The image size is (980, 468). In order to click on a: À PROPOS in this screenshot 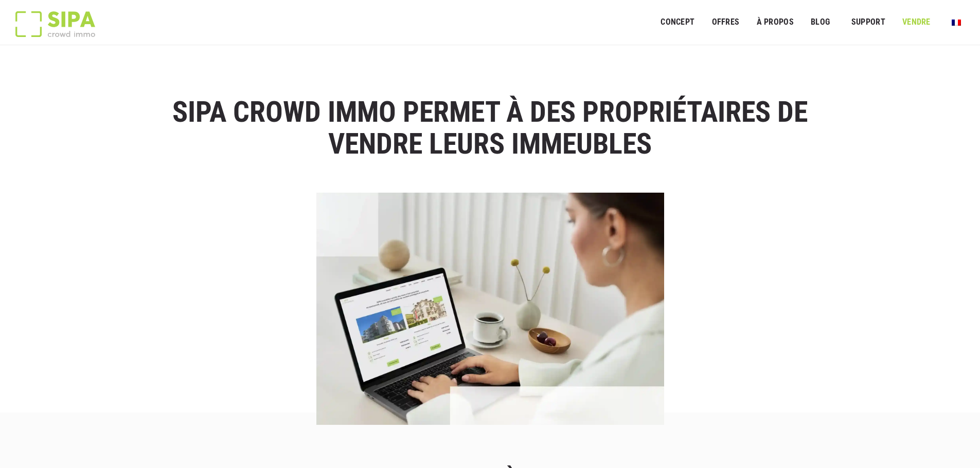, I will do `click(775, 23)`.